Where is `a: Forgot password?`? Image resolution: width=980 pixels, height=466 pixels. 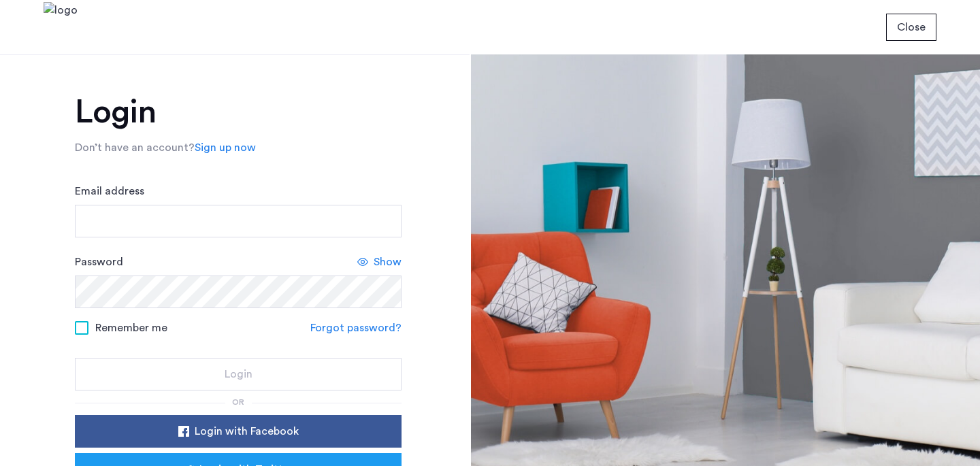 a: Forgot password? is located at coordinates (356, 328).